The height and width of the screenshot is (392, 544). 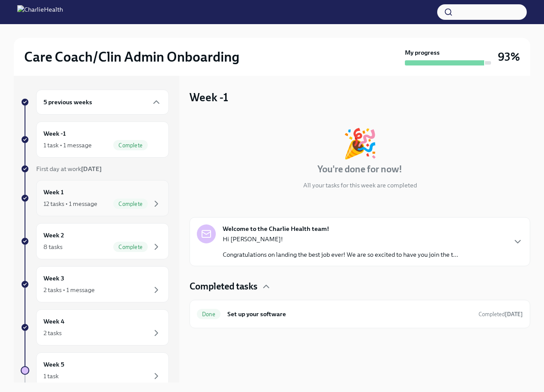 I want to click on div: Completed tasks, so click(x=360, y=286).